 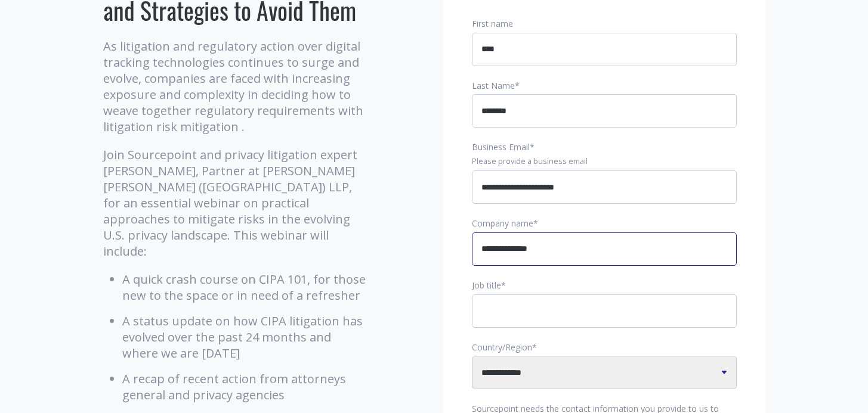 I want to click on span: Last Name, so click(x=493, y=85).